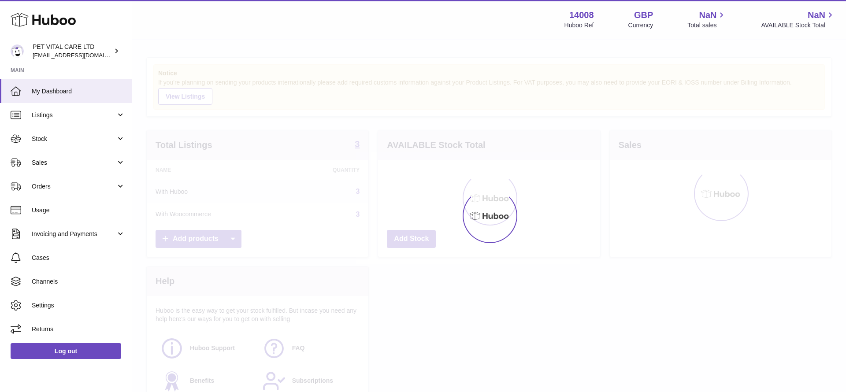 The width and height of the screenshot is (846, 392). What do you see at coordinates (798, 25) in the screenshot?
I see `span: AVAILABLE Stock Total` at bounding box center [798, 25].